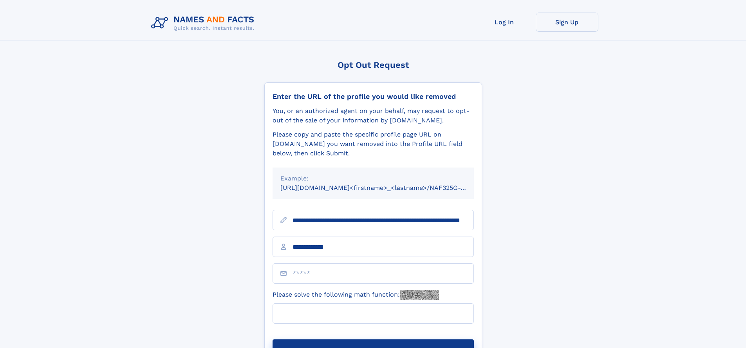 The height and width of the screenshot is (348, 746). I want to click on div: You, or an authorized agent on your behalf, may request to opt-out of the sale of your informatio..., so click(373, 116).